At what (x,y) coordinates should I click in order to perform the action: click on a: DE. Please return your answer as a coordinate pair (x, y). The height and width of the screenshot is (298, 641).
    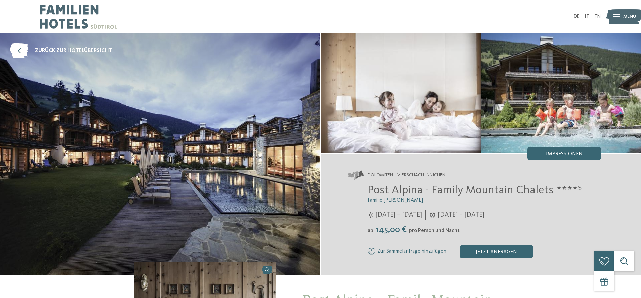
    Looking at the image, I should click on (576, 17).